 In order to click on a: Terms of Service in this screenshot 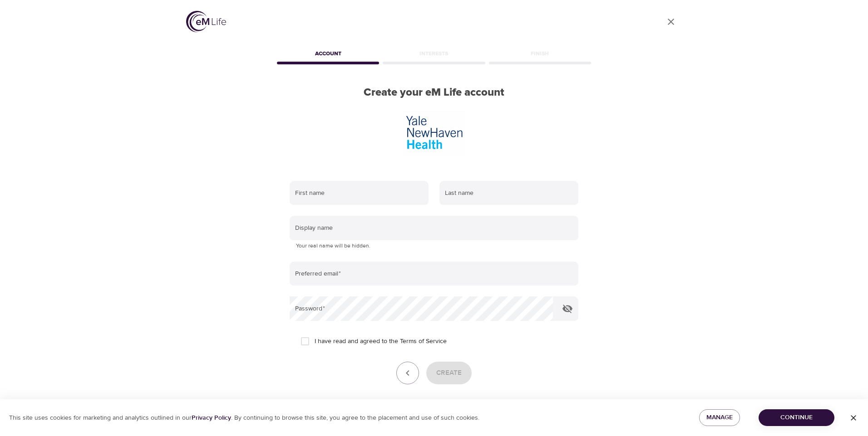, I will do `click(423, 342)`.